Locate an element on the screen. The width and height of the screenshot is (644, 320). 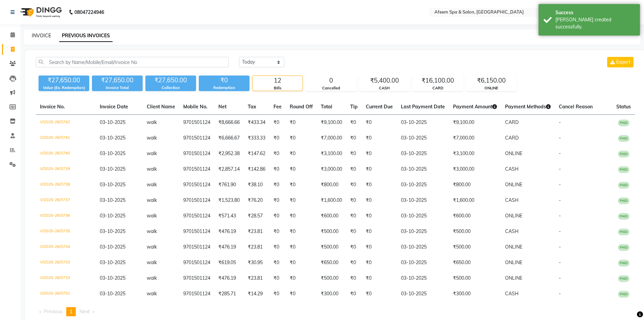
td: ₹800.00 is located at coordinates (331, 185).